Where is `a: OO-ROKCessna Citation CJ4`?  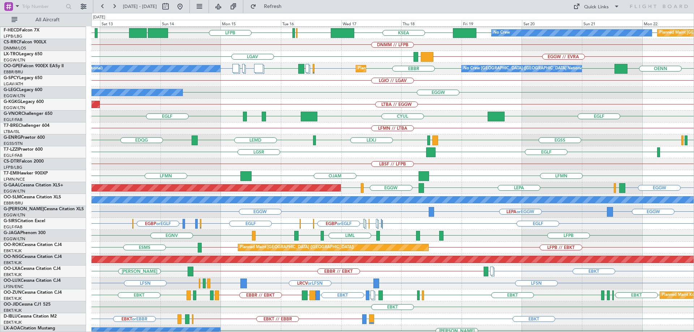
a: OO-ROKCessna Citation CJ4 is located at coordinates (33, 245).